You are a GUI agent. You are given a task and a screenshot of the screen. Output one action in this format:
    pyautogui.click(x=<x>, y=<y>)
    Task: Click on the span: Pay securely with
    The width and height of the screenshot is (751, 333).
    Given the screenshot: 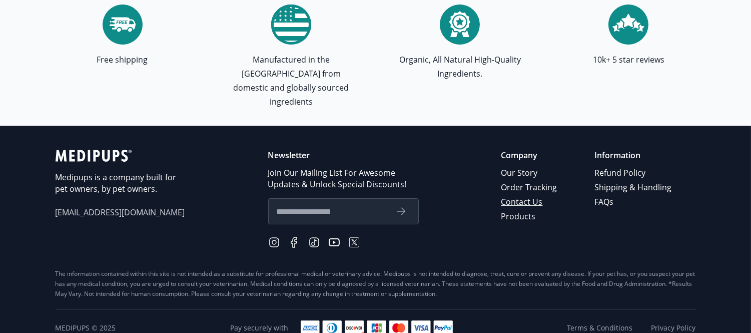 What is the action you would take?
    pyautogui.click(x=260, y=328)
    